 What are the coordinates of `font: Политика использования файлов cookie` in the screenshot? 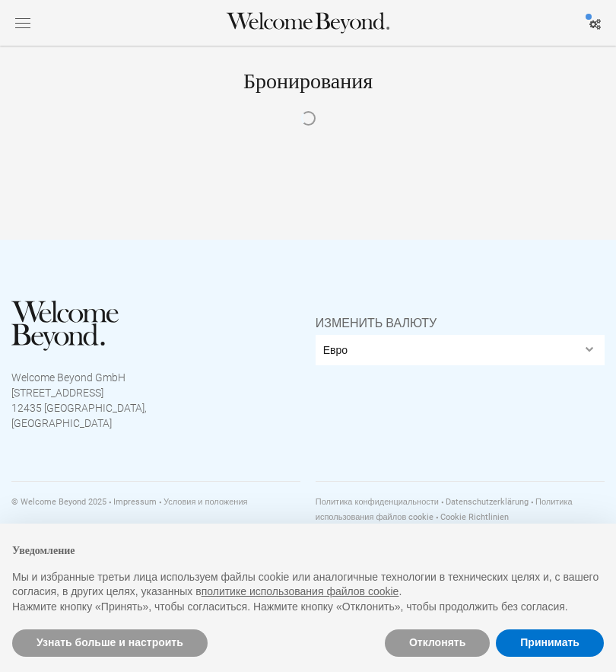 It's located at (445, 509).